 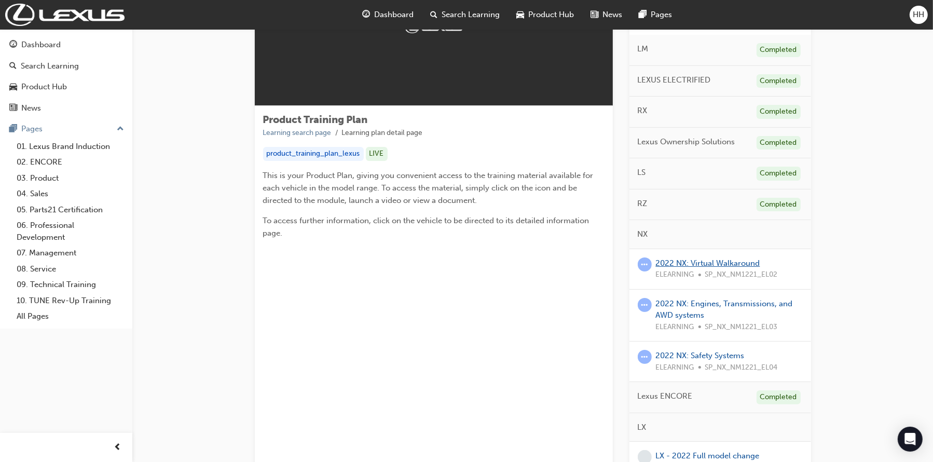 What do you see at coordinates (70, 178) in the screenshot?
I see `a: 03. Product` at bounding box center [70, 178].